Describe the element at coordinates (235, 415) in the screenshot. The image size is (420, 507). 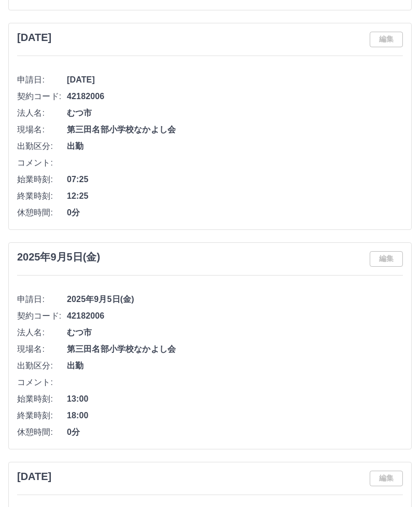
I see `span: 18:00` at that location.